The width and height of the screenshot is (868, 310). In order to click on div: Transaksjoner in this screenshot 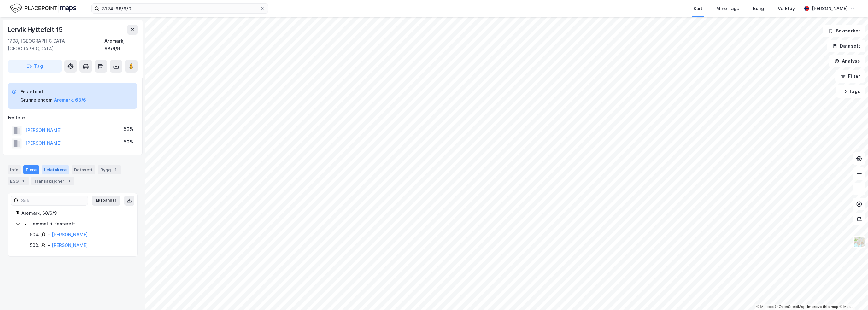, I will do `click(53, 181)`.